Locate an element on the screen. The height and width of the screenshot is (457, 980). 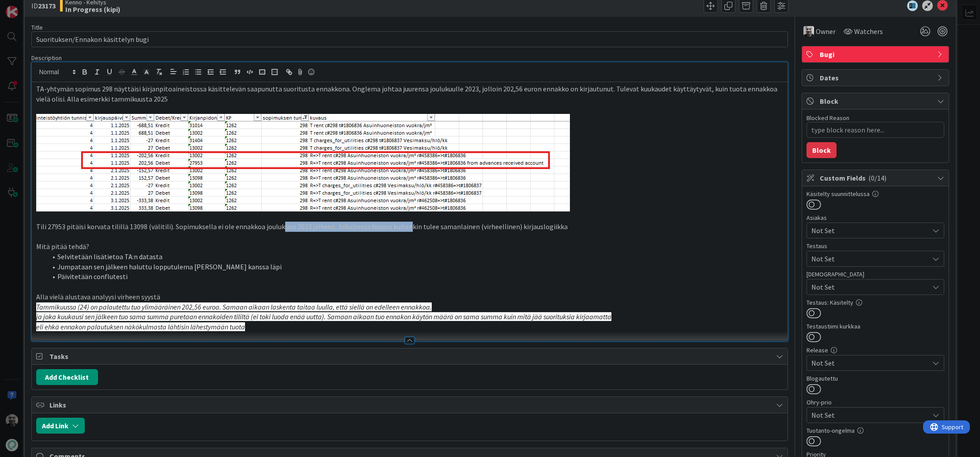
button: Block is located at coordinates (822, 150).